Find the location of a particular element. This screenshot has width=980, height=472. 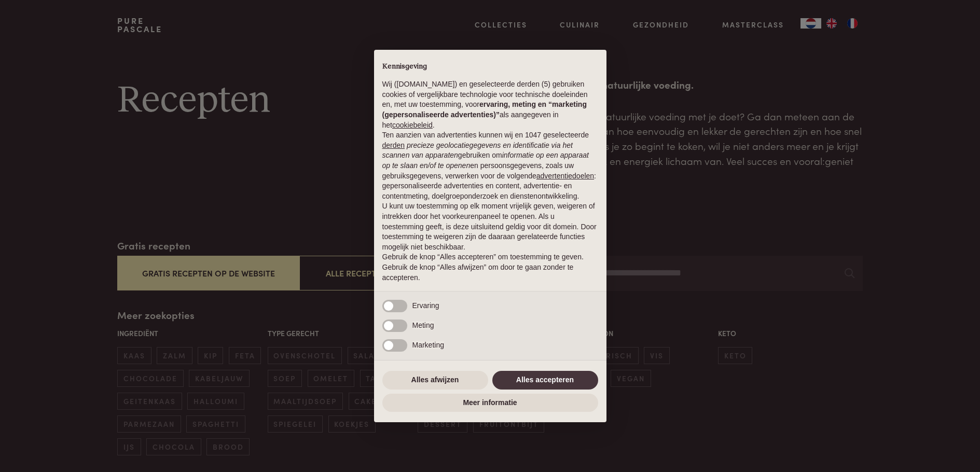

h2: Kennisgeving is located at coordinates (490, 67).